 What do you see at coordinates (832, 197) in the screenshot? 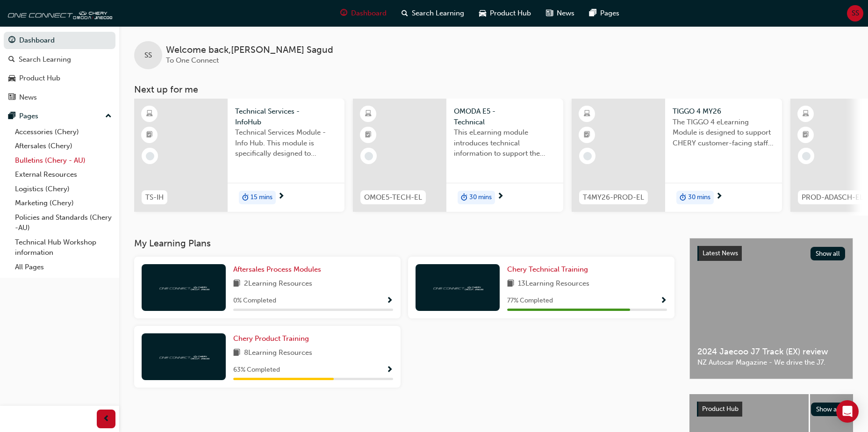
I see `span: PROD-ADASCH-EL` at bounding box center [832, 197].